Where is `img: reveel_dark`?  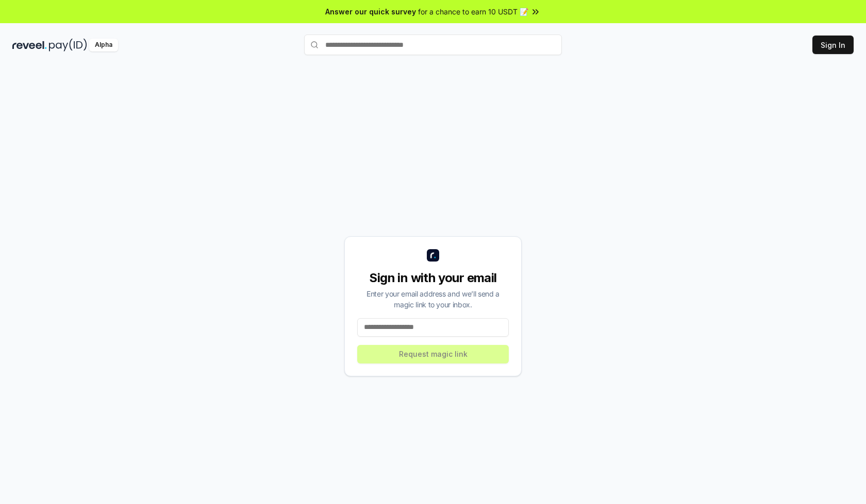 img: reveel_dark is located at coordinates (29, 45).